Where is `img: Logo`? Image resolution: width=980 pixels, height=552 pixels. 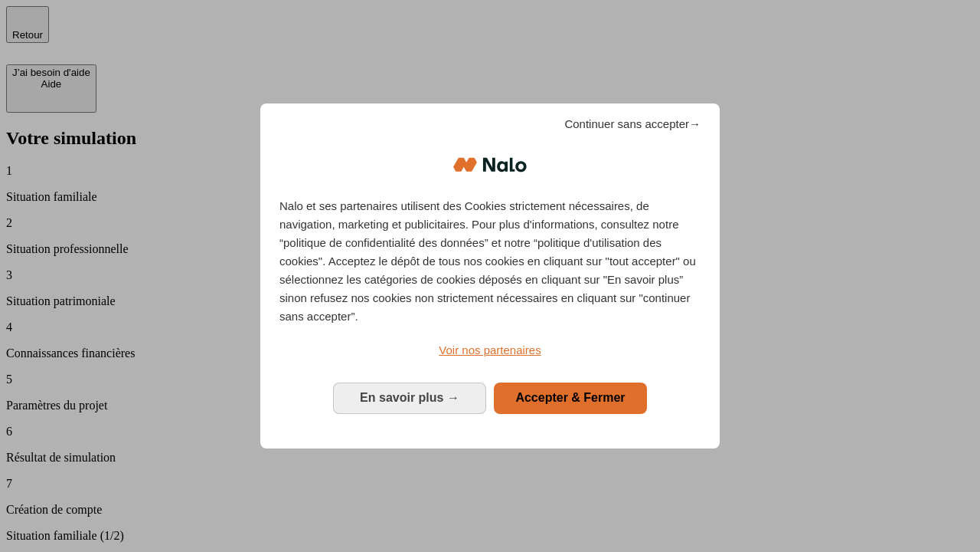 img: Logo is located at coordinates (490, 164).